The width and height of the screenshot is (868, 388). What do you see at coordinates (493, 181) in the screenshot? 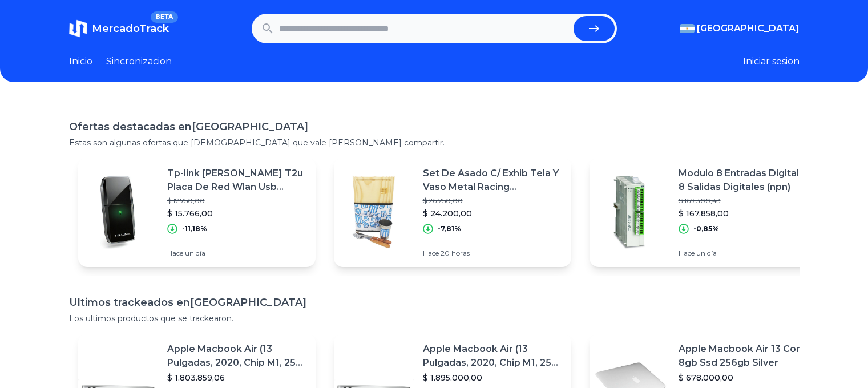
I see `p: Set De Asado C/ Exhib Tela Y Vaso Metal Racing Personalizado` at bounding box center [493, 181].